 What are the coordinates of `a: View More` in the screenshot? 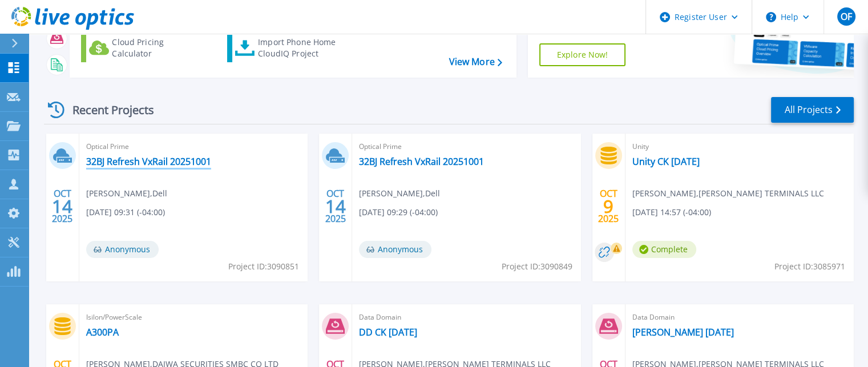 It's located at (475, 61).